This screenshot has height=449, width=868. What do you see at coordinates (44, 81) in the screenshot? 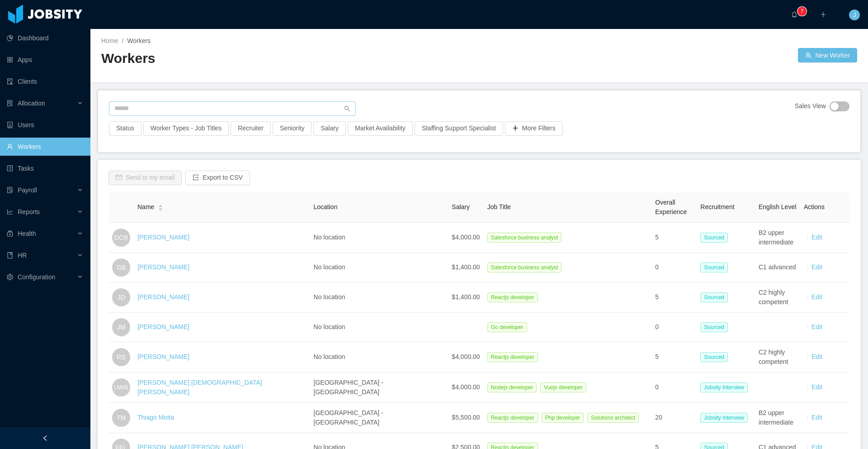
I see `a: icon: auditClients` at bounding box center [44, 81].